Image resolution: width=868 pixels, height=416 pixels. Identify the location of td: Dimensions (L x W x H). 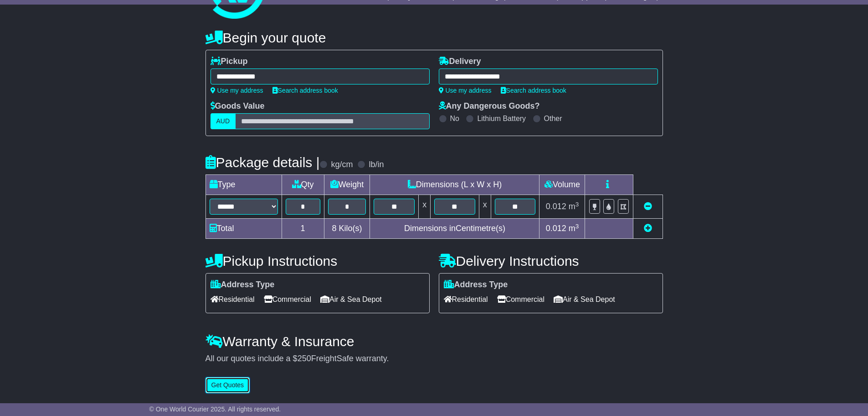
(455, 185).